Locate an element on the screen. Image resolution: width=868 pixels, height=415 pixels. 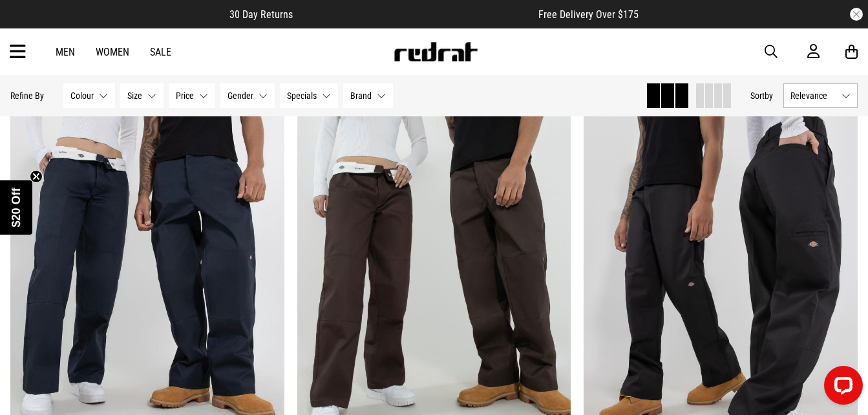
button: Specials is located at coordinates (309, 96).